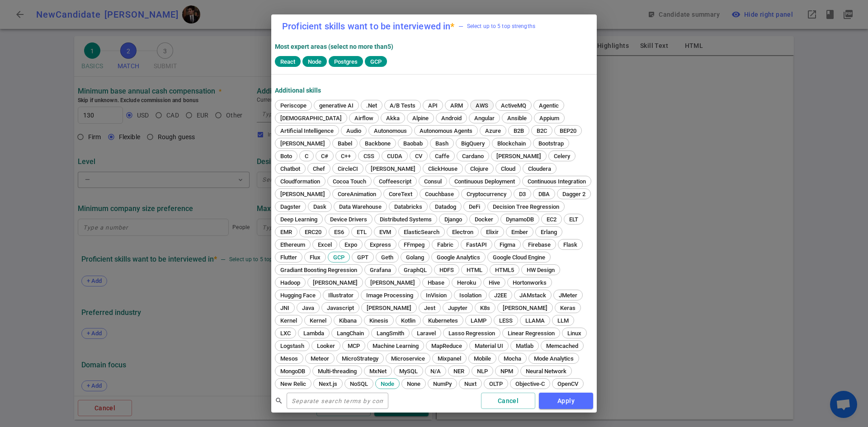 The height and width of the screenshot is (427, 868). I want to click on span: Ember, so click(519, 232).